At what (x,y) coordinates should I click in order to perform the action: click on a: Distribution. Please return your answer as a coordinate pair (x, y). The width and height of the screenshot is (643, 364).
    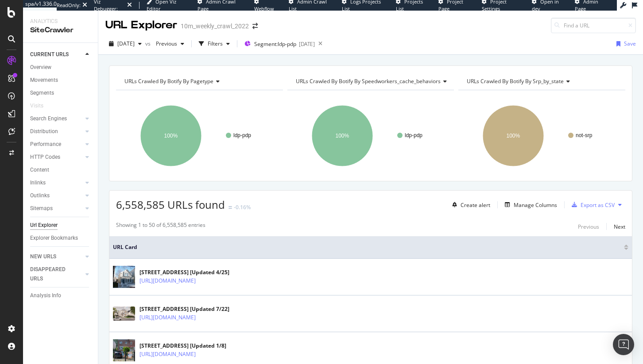
    Looking at the image, I should click on (56, 131).